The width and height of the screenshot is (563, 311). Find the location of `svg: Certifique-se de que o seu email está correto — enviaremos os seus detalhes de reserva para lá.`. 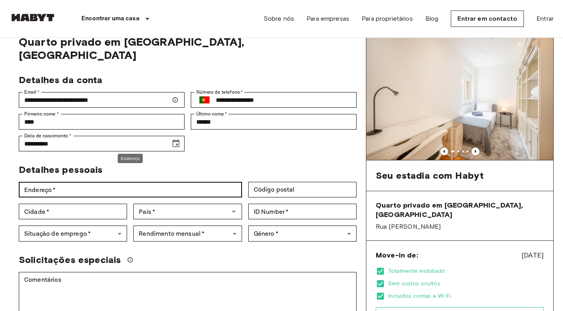

svg: Certifique-se de que o seu email está correto — enviaremos os seus detalhes de reserva para lá. is located at coordinates (175, 100).